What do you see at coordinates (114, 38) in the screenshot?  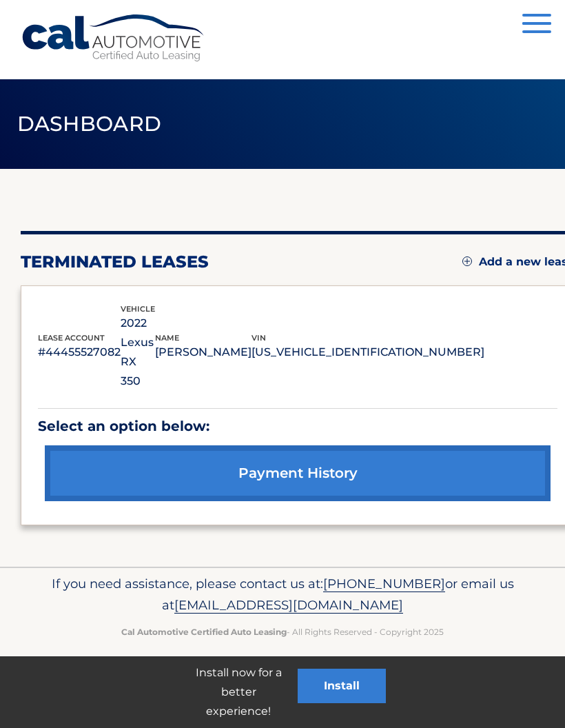 I see `a: Cal Automotive` at bounding box center [114, 38].